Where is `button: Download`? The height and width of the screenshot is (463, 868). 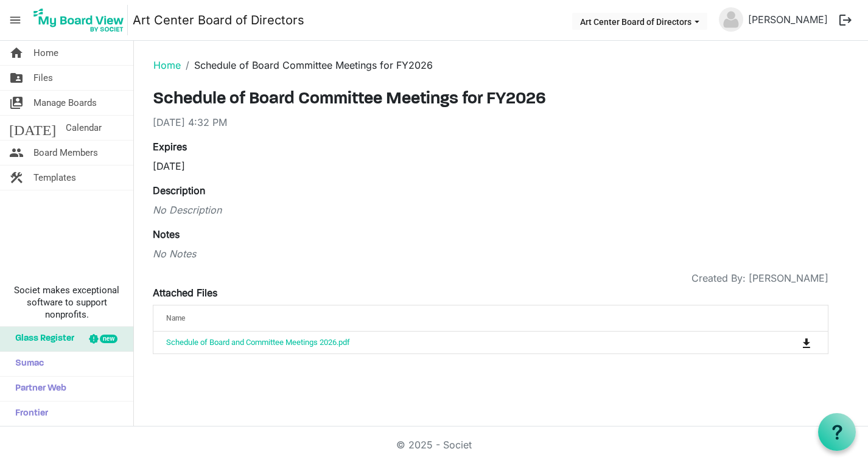 button: Download is located at coordinates (806, 343).